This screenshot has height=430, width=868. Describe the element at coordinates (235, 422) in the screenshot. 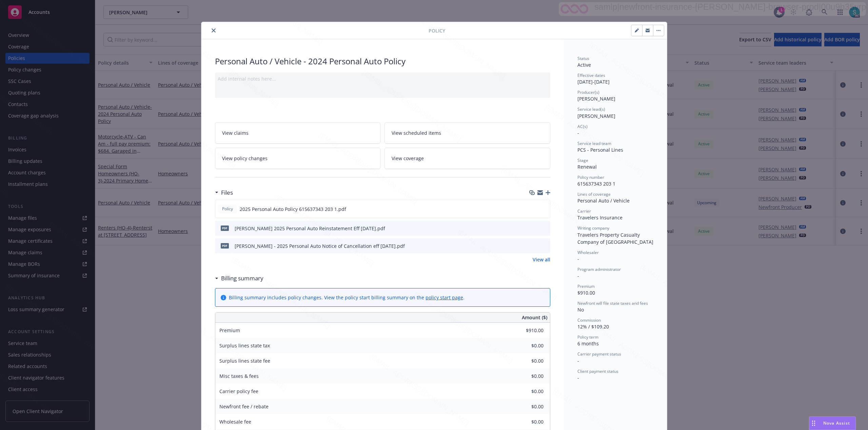

I see `span: Wholesale fee` at that location.